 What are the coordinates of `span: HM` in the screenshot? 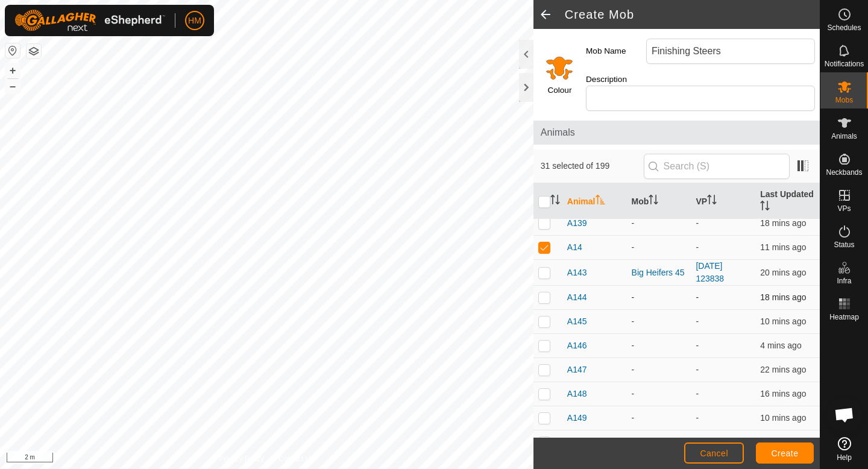 It's located at (195, 20).